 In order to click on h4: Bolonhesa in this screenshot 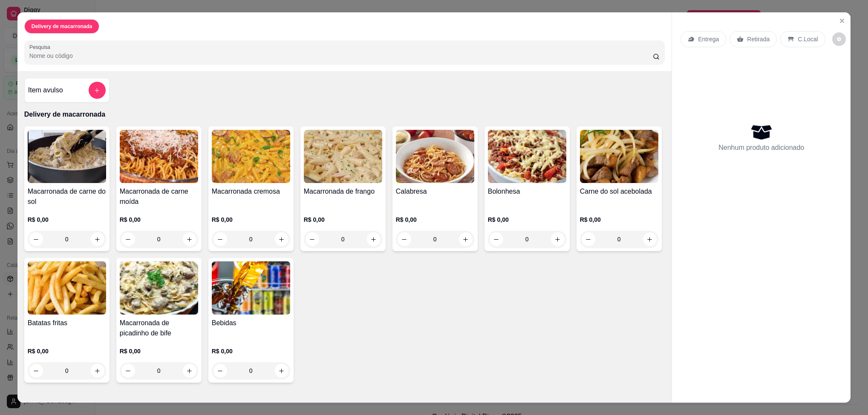, I will do `click(527, 192)`.